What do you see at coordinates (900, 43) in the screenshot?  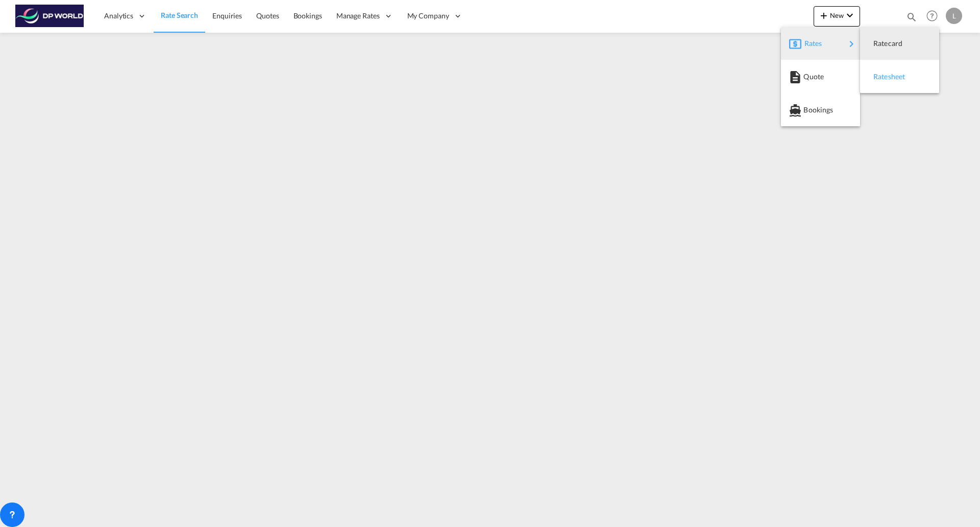 I see `div: Ratecard` at bounding box center [900, 43].